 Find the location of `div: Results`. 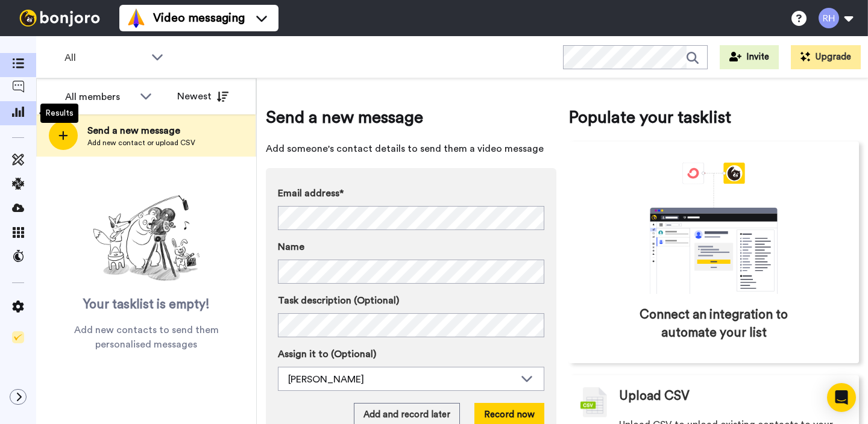

div: Results is located at coordinates (59, 113).